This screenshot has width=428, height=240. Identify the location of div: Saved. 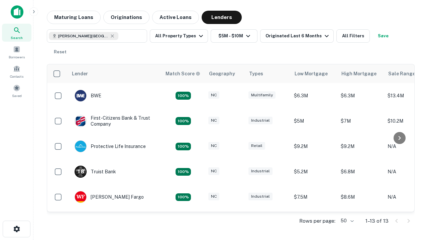
(17, 91).